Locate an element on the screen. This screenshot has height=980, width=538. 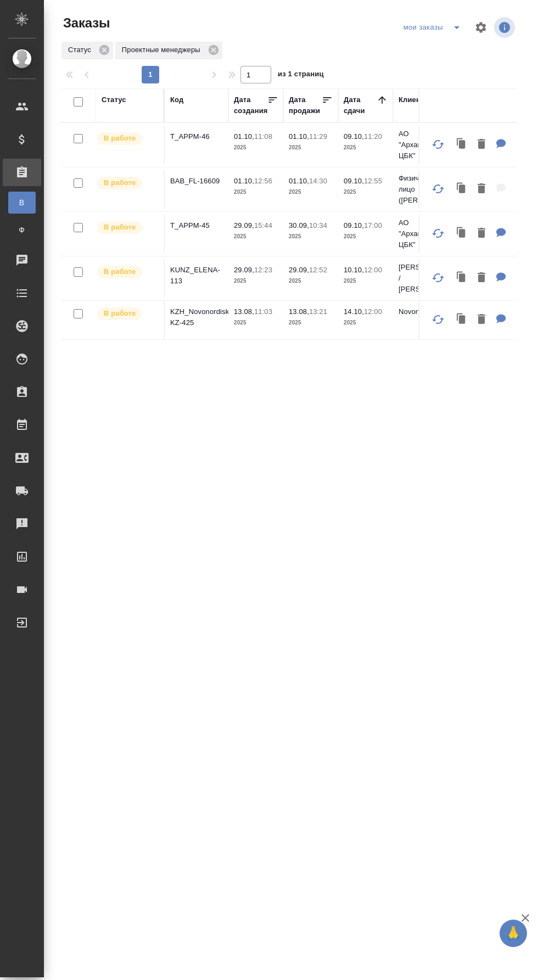
p: 11:08 is located at coordinates (263, 136).